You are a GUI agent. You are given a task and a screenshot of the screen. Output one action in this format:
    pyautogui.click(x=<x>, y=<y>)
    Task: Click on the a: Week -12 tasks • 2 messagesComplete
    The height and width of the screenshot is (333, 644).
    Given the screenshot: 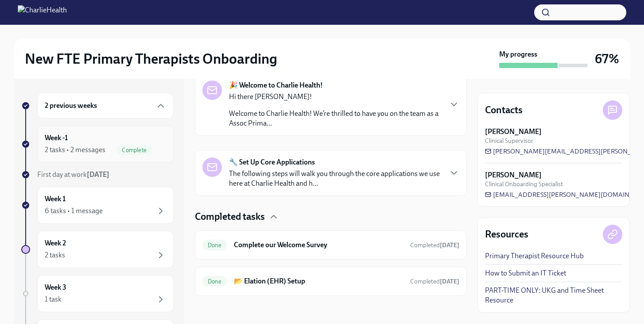 What is the action you would take?
    pyautogui.click(x=97, y=144)
    